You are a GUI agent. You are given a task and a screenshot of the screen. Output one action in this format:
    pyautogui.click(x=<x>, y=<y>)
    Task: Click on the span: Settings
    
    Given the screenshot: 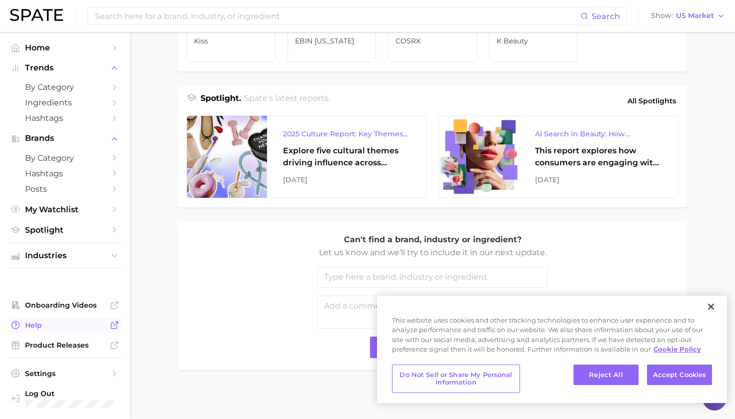 What is the action you would take?
    pyautogui.click(x=65, y=374)
    